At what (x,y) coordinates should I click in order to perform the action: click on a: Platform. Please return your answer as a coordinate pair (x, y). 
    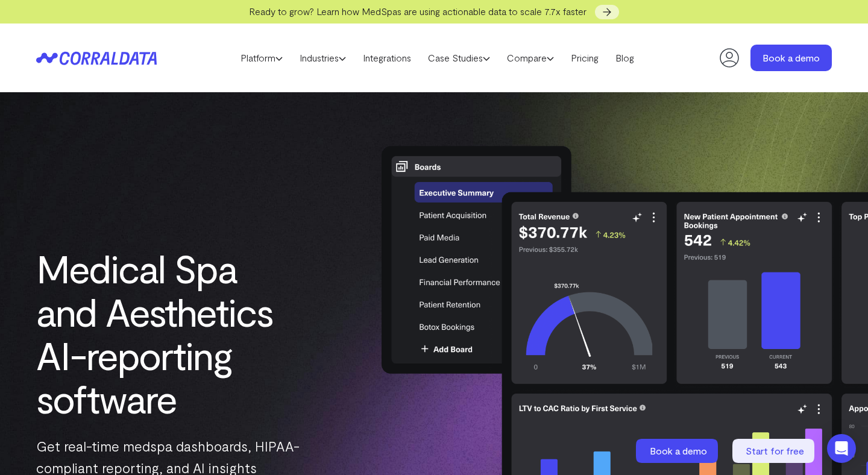
    Looking at the image, I should click on (262, 58).